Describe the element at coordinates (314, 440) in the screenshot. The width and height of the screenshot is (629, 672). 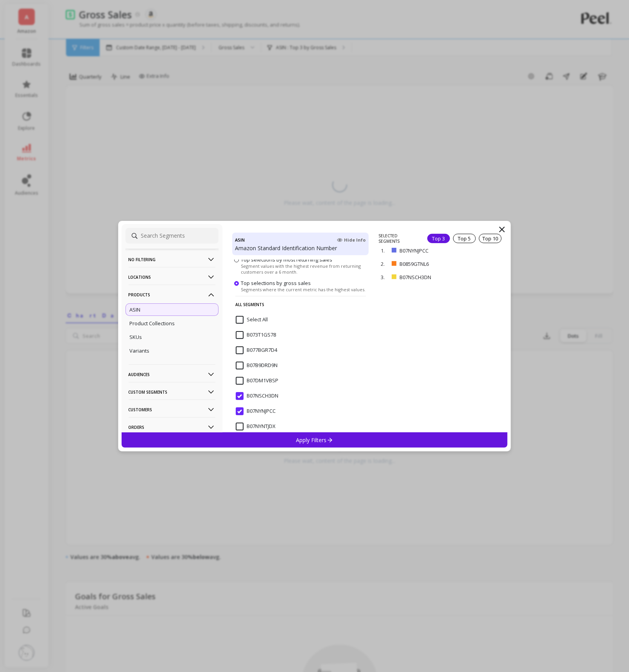
I see `p: Apply Filters` at that location.